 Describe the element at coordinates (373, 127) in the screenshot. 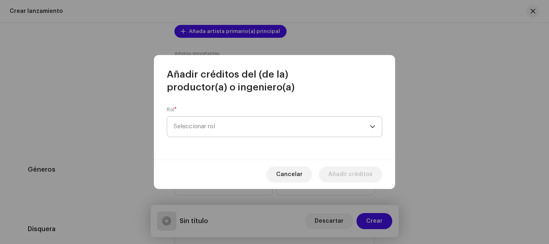

I see `div: dropdown trigger` at that location.